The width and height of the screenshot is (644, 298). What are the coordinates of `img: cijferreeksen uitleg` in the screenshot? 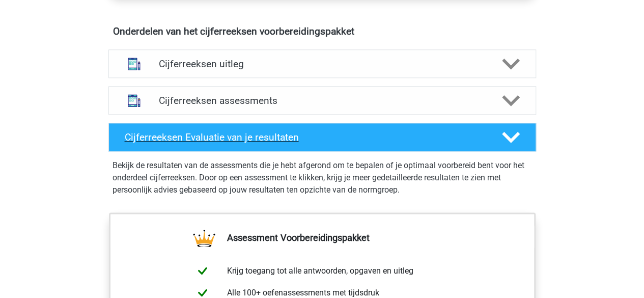 It's located at (134, 64).